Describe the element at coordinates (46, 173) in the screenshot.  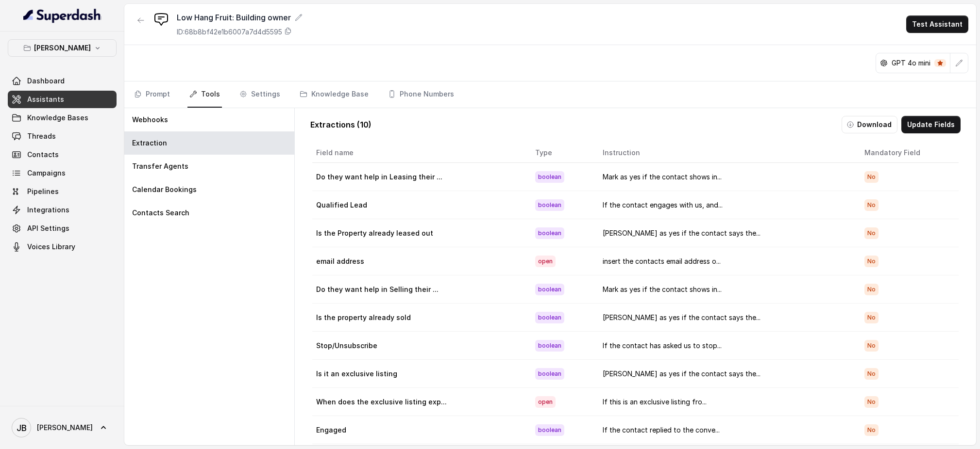
I see `span: Campaigns` at that location.